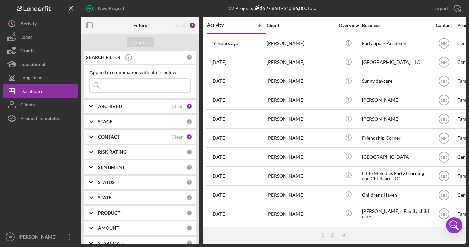  Describe the element at coordinates (27, 105) in the screenshot. I see `div: Clients` at that location.